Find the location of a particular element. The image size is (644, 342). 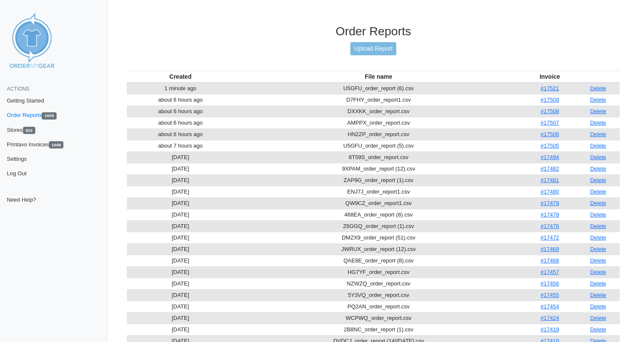

td: 8T59S_order_report.csv is located at coordinates (379, 157).